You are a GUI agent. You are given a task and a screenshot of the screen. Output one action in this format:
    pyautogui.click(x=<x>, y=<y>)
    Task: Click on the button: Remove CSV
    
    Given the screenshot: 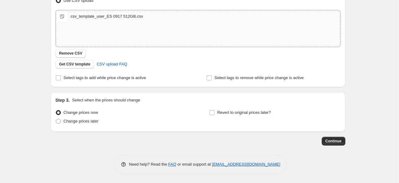 What is the action you would take?
    pyautogui.click(x=71, y=53)
    